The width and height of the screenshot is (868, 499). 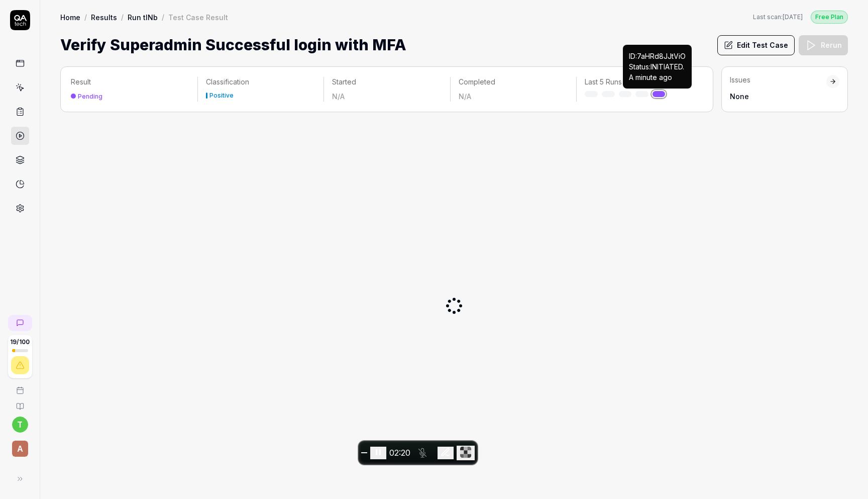 I want to click on a: New conversation, so click(x=20, y=323).